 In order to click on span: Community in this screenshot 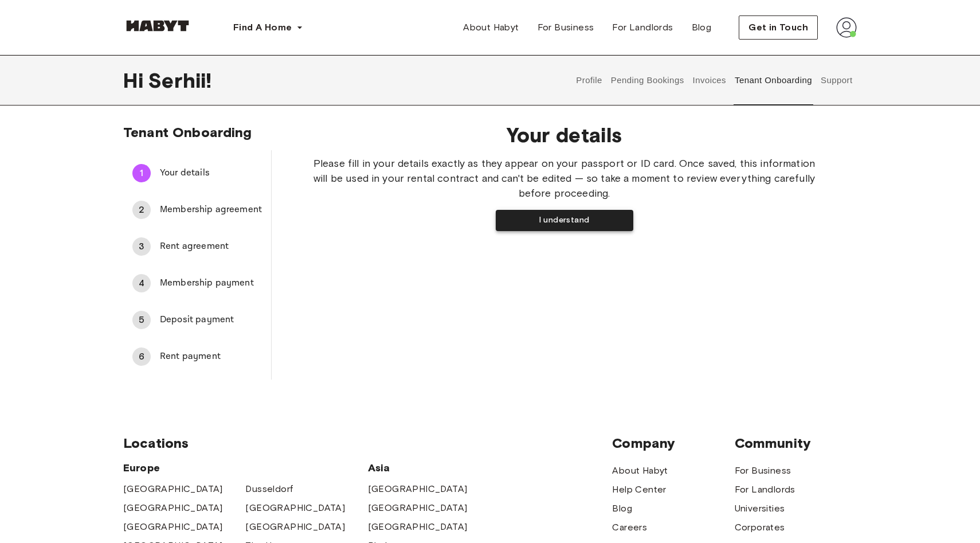, I will do `click(796, 443)`.